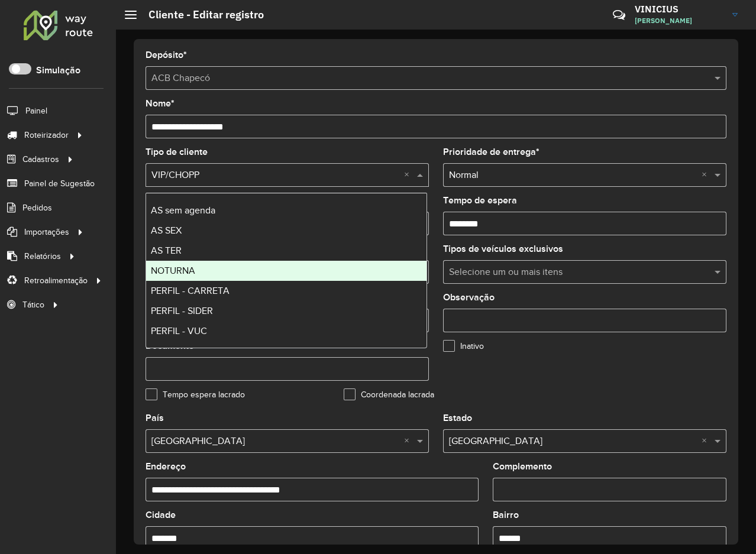  I want to click on span: Roteirizador, so click(46, 135).